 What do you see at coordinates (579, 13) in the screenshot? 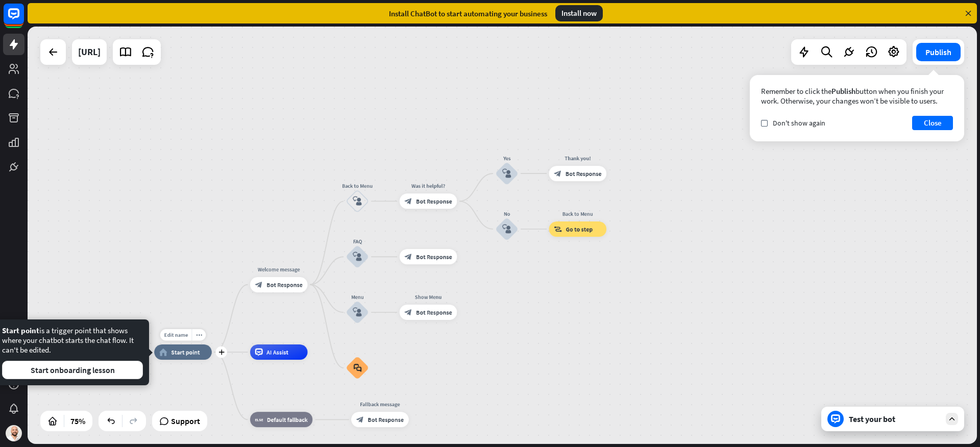
I see `div: Install now` at bounding box center [579, 13].